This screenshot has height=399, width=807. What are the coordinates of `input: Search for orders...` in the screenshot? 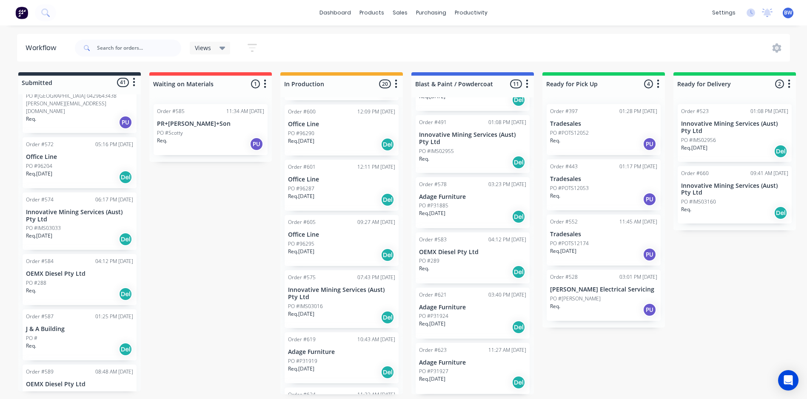 It's located at (139, 48).